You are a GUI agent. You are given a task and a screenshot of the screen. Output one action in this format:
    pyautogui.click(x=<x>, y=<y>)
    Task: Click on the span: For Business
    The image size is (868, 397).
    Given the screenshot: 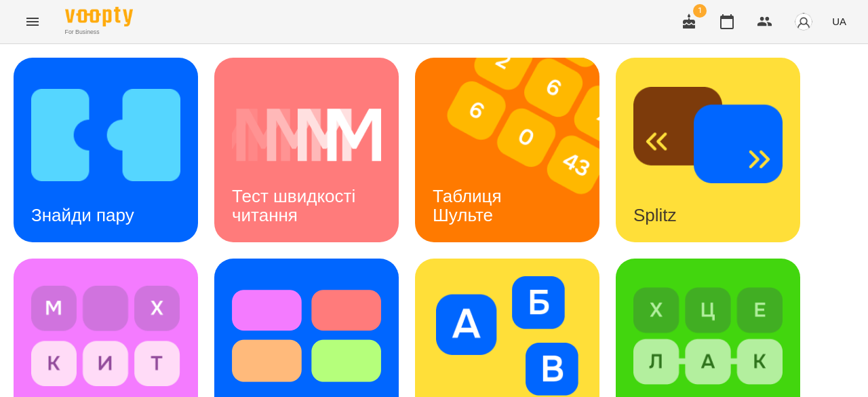 What is the action you would take?
    pyautogui.click(x=99, y=32)
    